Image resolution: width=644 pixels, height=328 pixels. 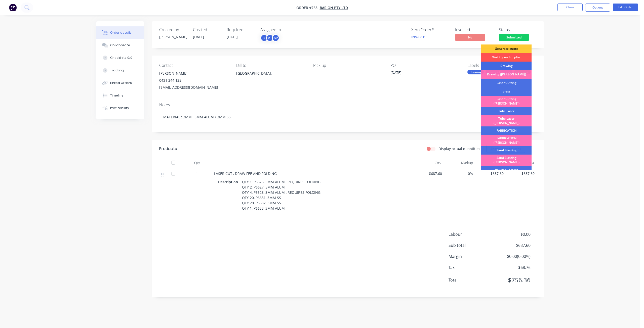 What do you see at coordinates (120, 83) in the screenshot?
I see `button: Linked Orders` at bounding box center [120, 83].